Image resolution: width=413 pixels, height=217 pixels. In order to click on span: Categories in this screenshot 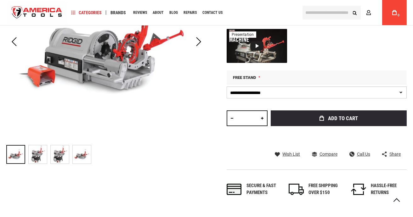, I will do `click(87, 13)`.